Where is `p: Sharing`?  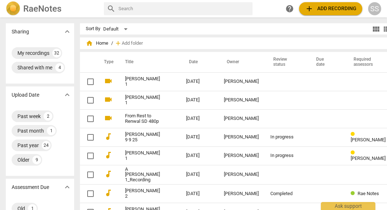 p: Sharing is located at coordinates (20, 32).